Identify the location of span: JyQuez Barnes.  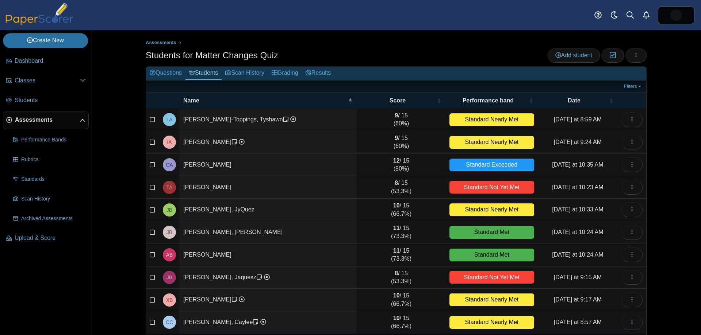
(169, 210).